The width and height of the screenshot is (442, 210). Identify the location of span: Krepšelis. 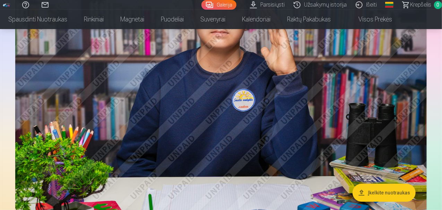
(420, 5).